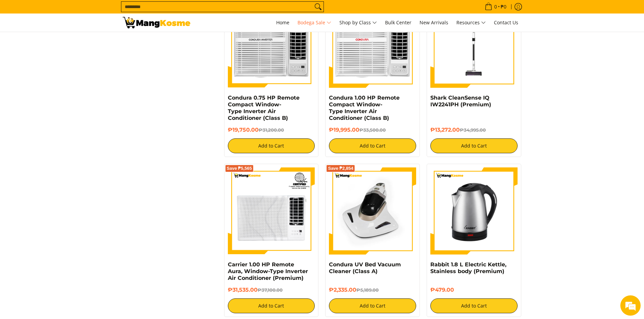  I want to click on span: Bodega Sale, so click(314, 23).